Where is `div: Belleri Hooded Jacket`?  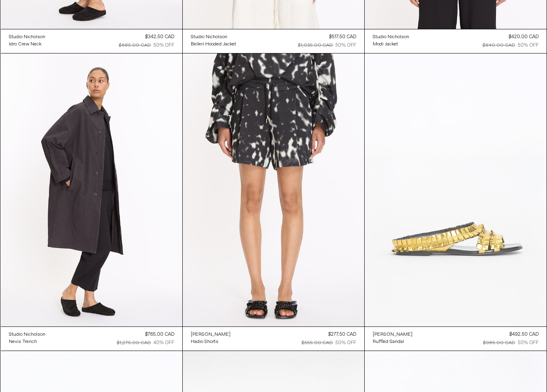 div: Belleri Hooded Jacket is located at coordinates (213, 44).